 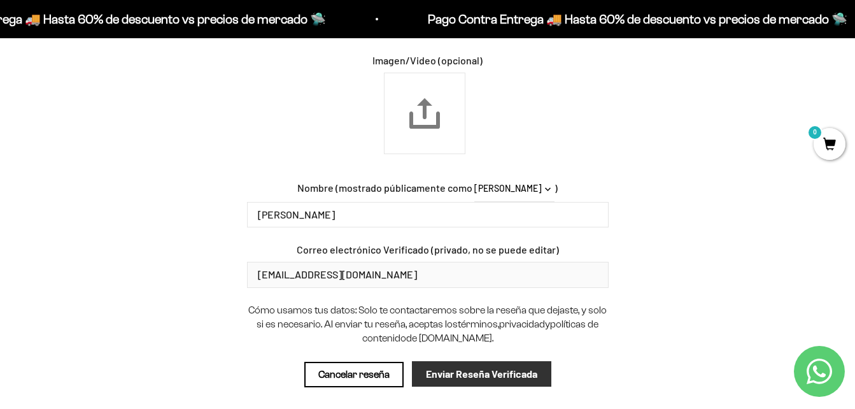 I want to click on input: Nombre, so click(x=428, y=215).